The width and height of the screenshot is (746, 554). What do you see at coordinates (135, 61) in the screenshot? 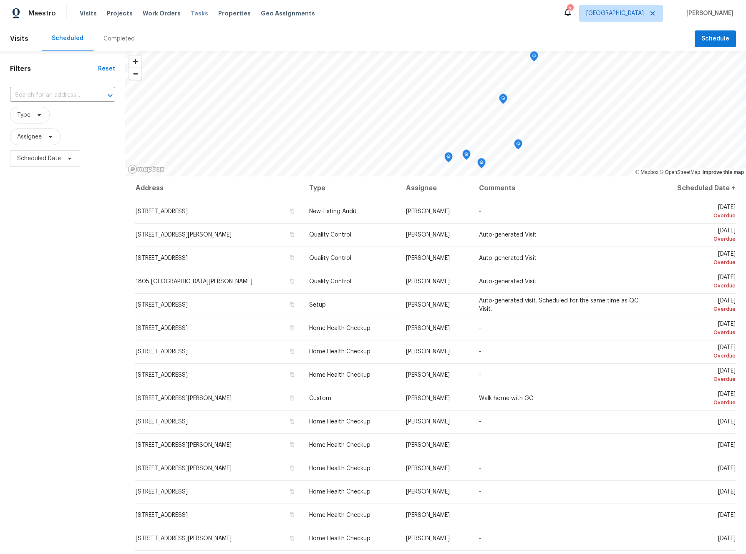
I see `button: Zoom in` at bounding box center [135, 61].